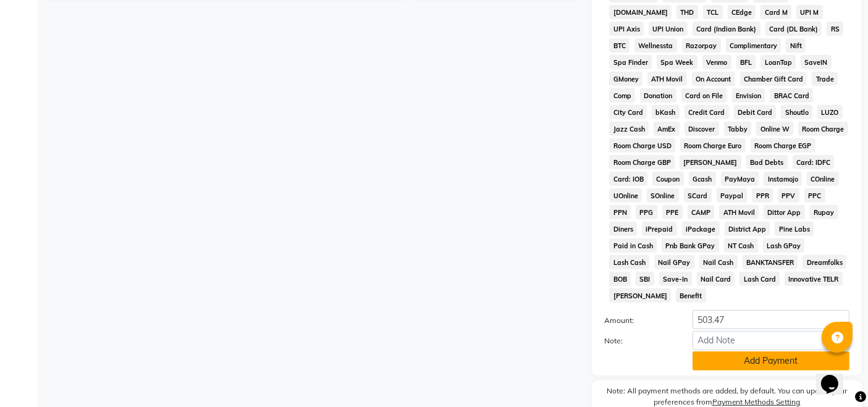  Describe the element at coordinates (642, 162) in the screenshot. I see `span: Room Charge GBP` at that location.